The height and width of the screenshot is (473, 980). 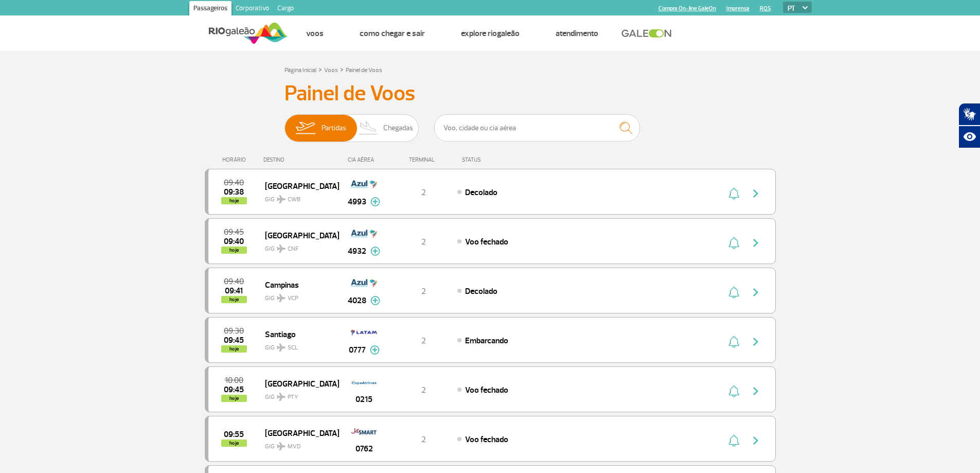 I want to click on span: 2025-09-30 09:45:07, so click(x=234, y=340).